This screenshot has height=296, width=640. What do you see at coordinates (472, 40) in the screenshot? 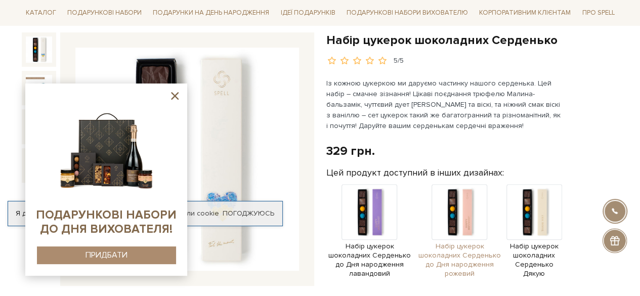
I see `h1: Набір цукерок шоколадних Серденько` at bounding box center [472, 40].